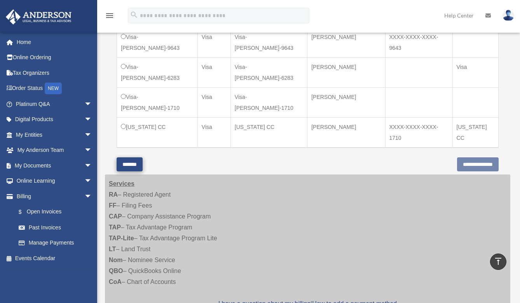  I want to click on a: Digital Productsarrow_drop_down, so click(54, 119).